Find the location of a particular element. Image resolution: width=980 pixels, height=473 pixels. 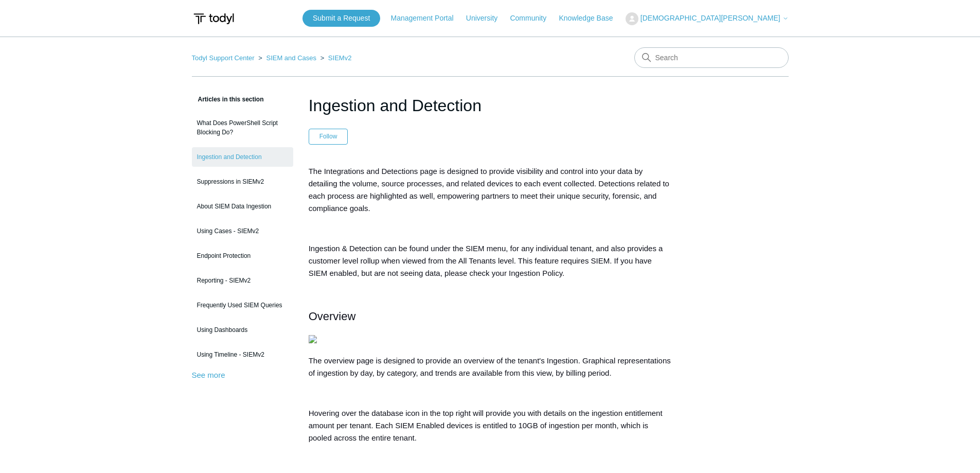

a: See more is located at coordinates (208, 375).